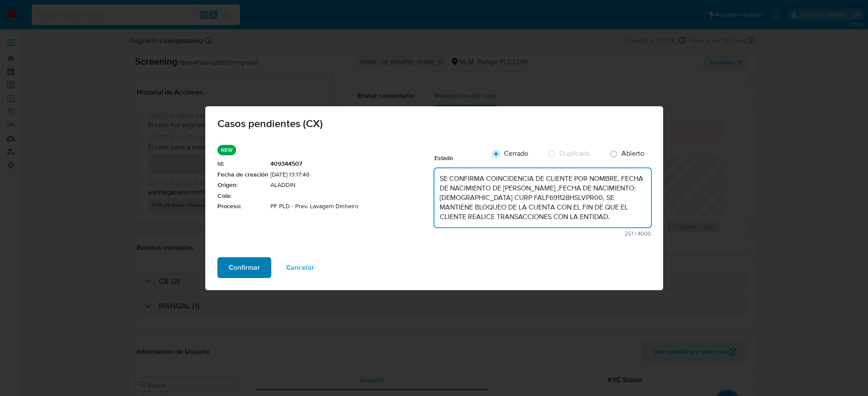 This screenshot has height=396, width=868. I want to click on p: NEW, so click(226, 150).